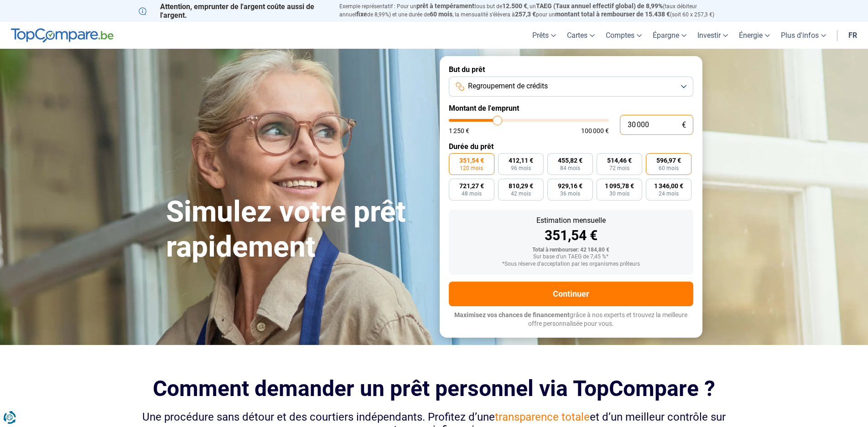 The image size is (868, 427). What do you see at coordinates (571, 236) in the screenshot?
I see `div: 351,54 €` at bounding box center [571, 236].